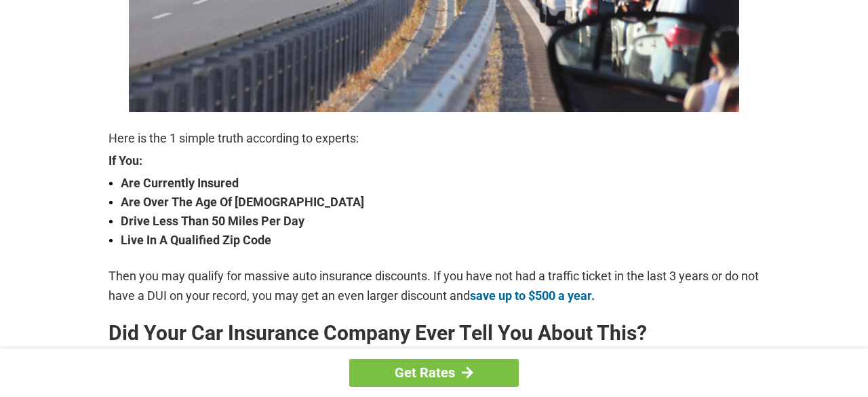 The image size is (868, 397). I want to click on strong: Drive Less Than 50 Miles Per Day, so click(440, 221).